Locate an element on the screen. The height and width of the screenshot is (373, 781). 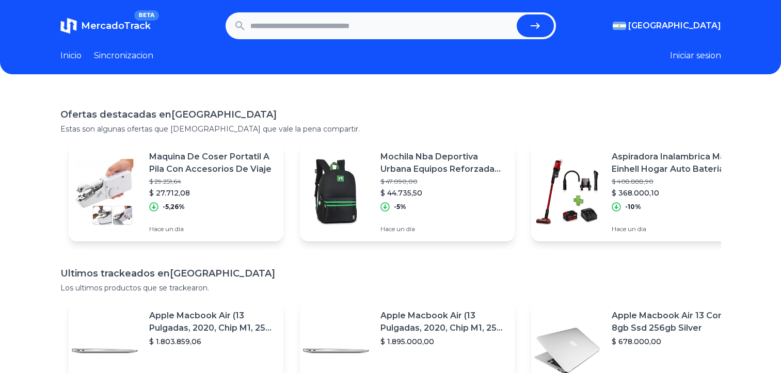
p: $ 1.895.000,00 is located at coordinates (443, 342).